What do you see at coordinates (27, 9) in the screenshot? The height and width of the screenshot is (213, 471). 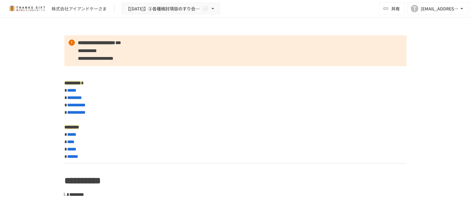 I see `img: mMP1OxWUAhQbsRWCurg7vIHe5HqDpP7qZo7fRoNLXQh` at bounding box center [27, 9].